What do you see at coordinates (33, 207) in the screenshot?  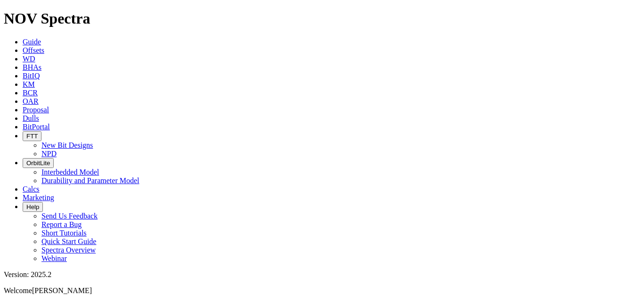 I see `button: Help` at bounding box center [33, 207].